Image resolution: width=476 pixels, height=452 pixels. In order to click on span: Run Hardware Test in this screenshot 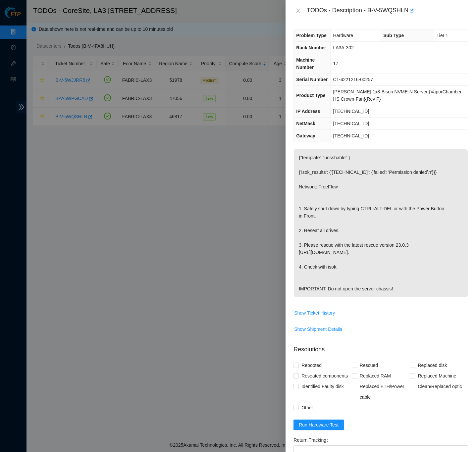, I will do `click(318, 425)`.